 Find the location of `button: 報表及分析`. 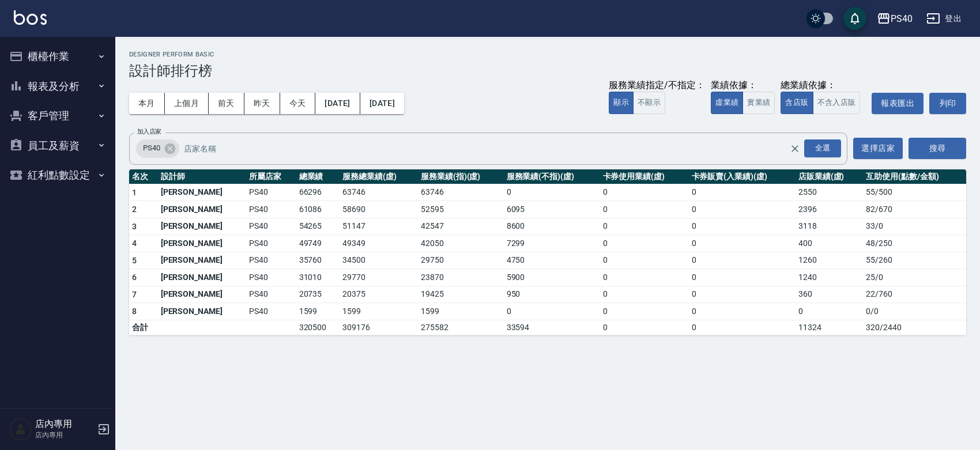

button: 報表及分析 is located at coordinates (57, 86).